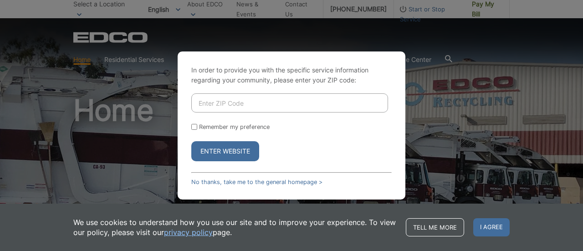  I want to click on input: Enter ZIP Code, so click(290, 103).